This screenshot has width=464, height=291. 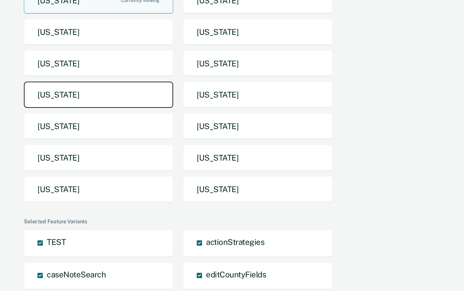 What do you see at coordinates (56, 242) in the screenshot?
I see `span: TEST` at bounding box center [56, 242].